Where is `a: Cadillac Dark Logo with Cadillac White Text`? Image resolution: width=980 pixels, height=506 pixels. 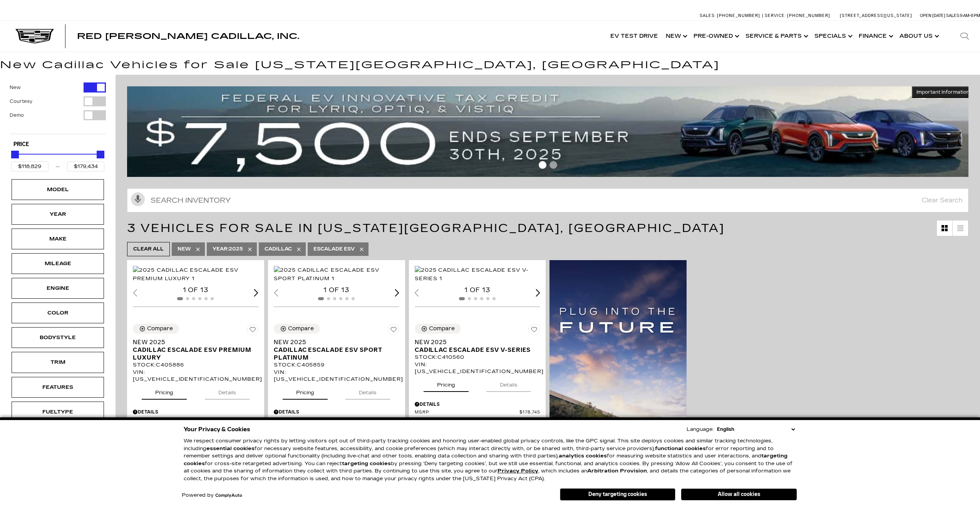
a: Cadillac Dark Logo with Cadillac White Text is located at coordinates (35, 36).